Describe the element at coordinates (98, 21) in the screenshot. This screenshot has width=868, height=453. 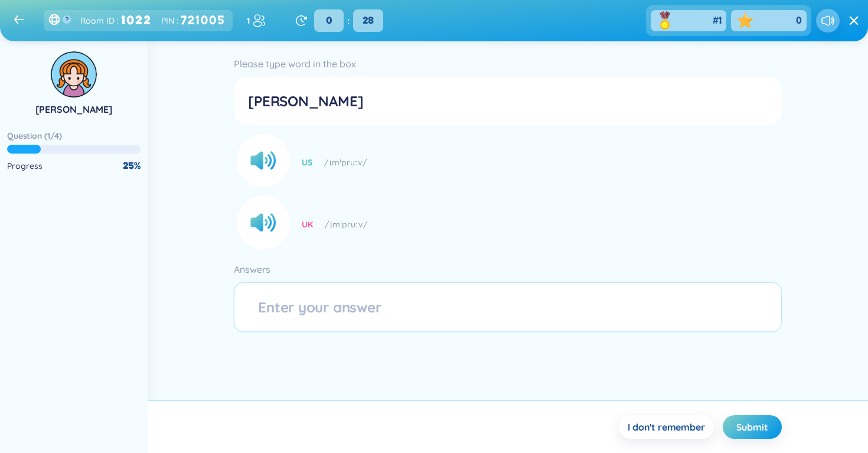
I see `span: Room ID` at that location.